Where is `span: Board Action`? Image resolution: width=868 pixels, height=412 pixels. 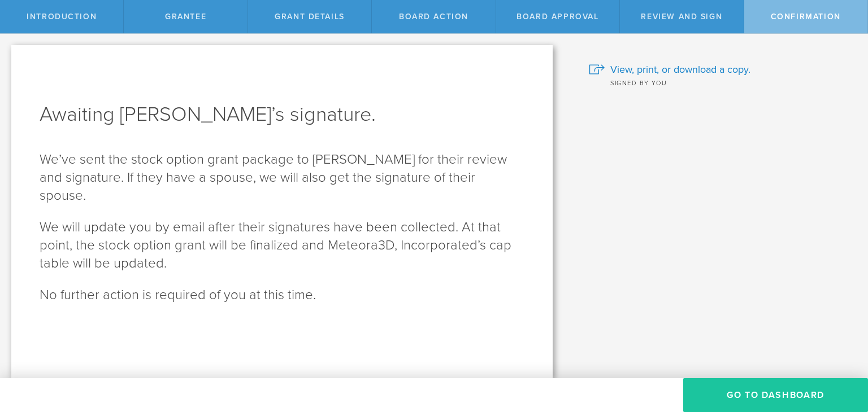
span: Board Action is located at coordinates (433, 17).